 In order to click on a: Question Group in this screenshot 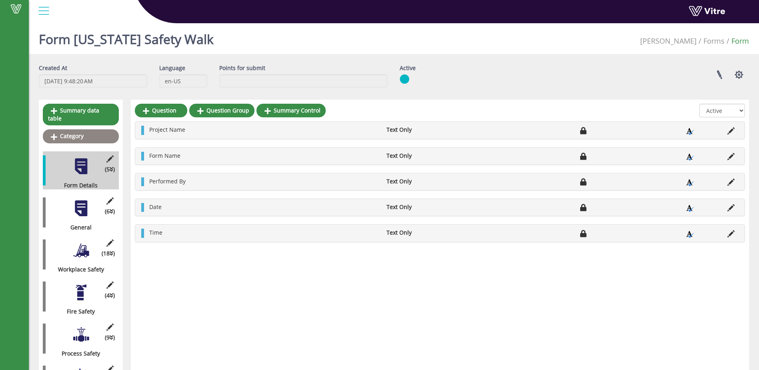, I will do `click(222, 110)`.